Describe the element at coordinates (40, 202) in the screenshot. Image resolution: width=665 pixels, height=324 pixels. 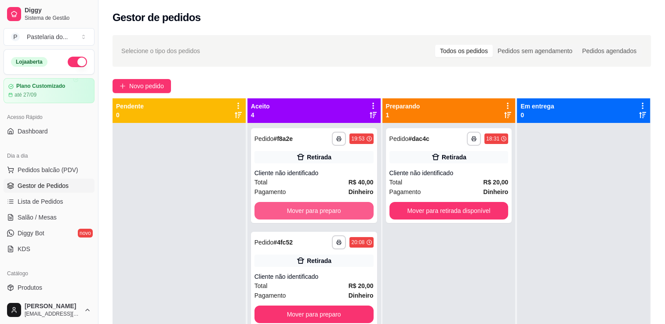
I see `span: Lista de Pedidos` at that location.